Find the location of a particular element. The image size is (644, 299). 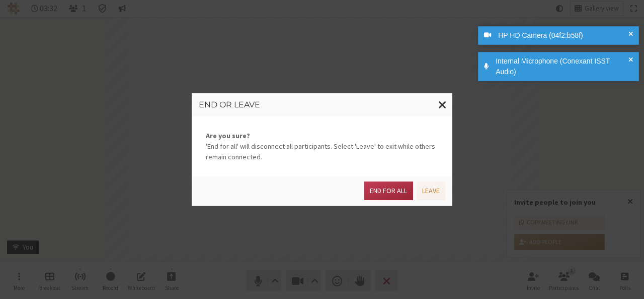

div: HP HD Camera (04f2:b58f) is located at coordinates (563, 36).